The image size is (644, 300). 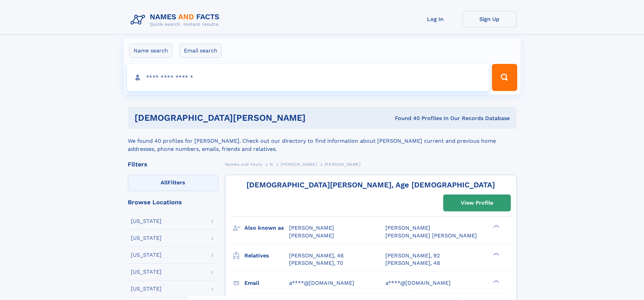 I want to click on a: Sign Up, so click(x=489, y=19).